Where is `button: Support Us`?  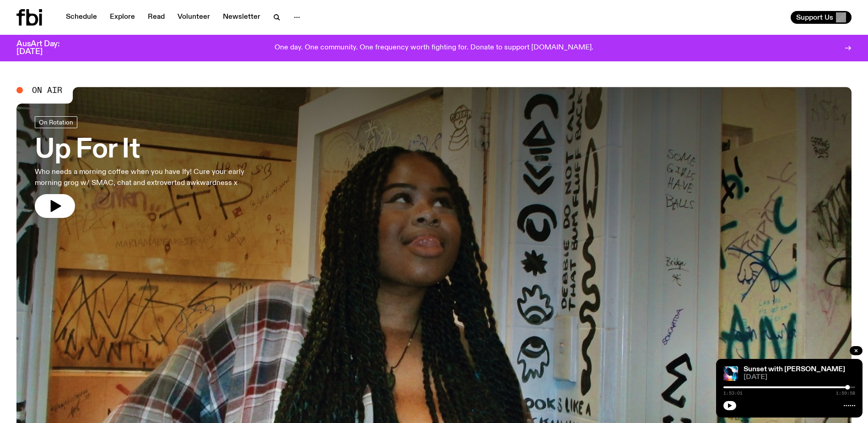 button: Support Us is located at coordinates (821, 17).